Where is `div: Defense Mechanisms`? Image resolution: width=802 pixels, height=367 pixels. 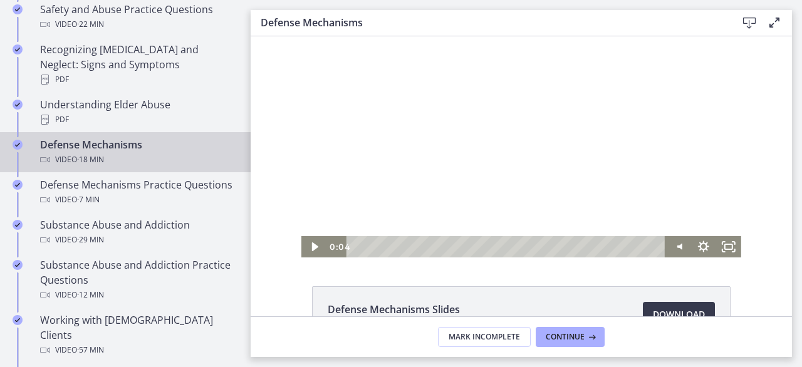
div: Defense Mechanisms is located at coordinates (138, 152).